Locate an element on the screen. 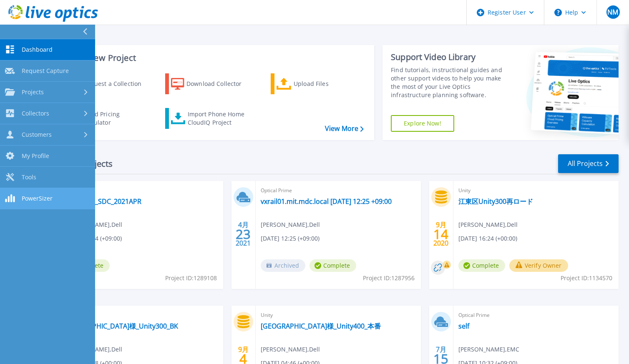 The width and height of the screenshot is (629, 364). span: PowerSizer is located at coordinates (37, 198).